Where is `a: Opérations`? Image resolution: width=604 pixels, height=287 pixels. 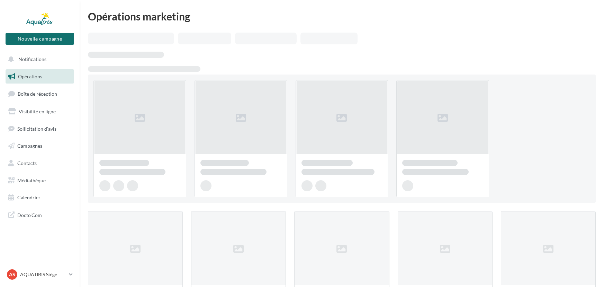
a: Opérations is located at coordinates (40, 77).